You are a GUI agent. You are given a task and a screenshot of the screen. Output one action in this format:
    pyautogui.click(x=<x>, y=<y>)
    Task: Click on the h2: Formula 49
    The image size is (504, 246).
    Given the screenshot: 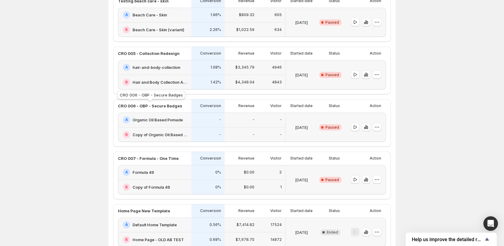 What is the action you would take?
    pyautogui.click(x=143, y=172)
    